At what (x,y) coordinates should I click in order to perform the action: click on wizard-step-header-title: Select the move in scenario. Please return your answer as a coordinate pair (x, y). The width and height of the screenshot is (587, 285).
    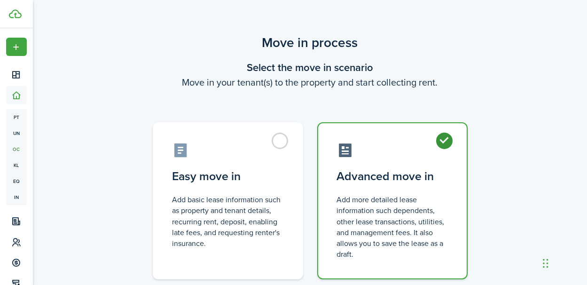
    Looking at the image, I should click on (310, 67).